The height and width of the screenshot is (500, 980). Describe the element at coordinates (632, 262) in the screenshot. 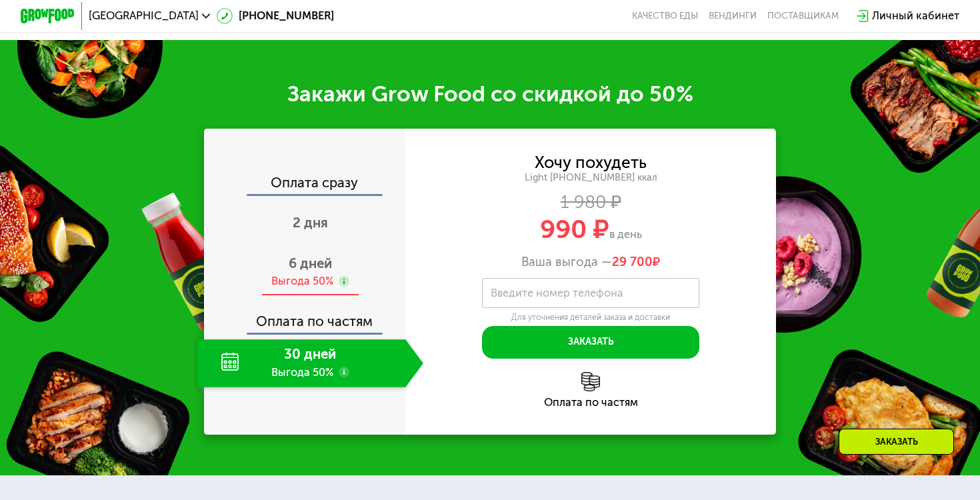

I see `span: 29 700` at that location.